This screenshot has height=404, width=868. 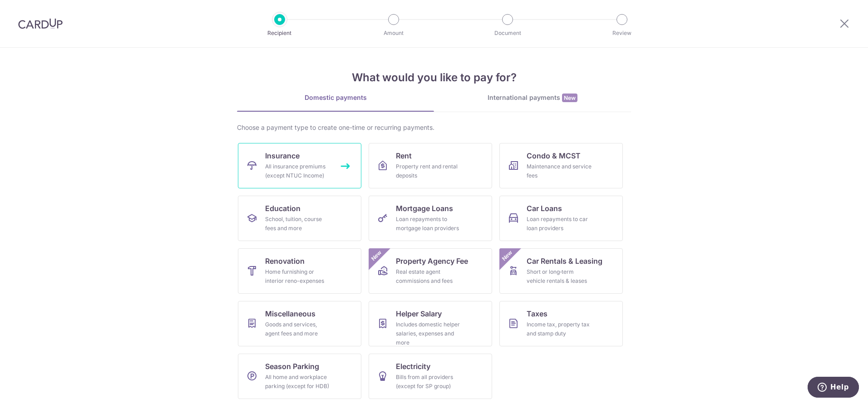 What do you see at coordinates (279, 33) in the screenshot?
I see `p: Recipient` at bounding box center [279, 33].